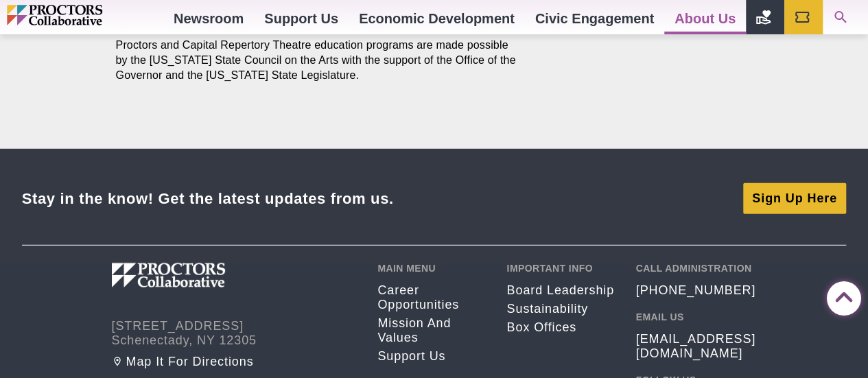 The image size is (868, 378). Describe the element at coordinates (235, 362) in the screenshot. I see `a: Map it for directions` at that location.